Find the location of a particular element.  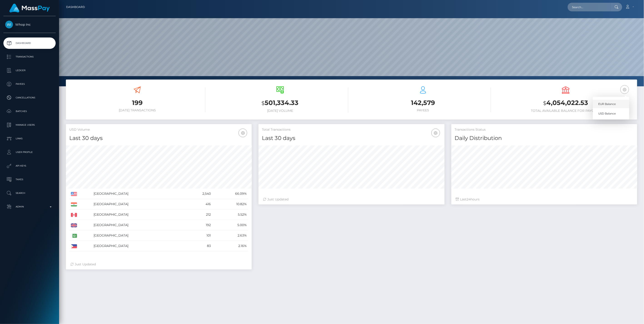

td: 2.16% is located at coordinates (230, 246).